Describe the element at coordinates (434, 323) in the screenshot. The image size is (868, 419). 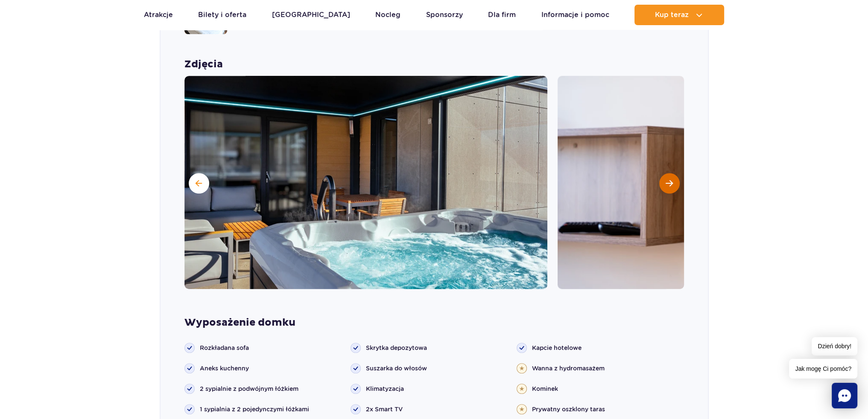
I see `strong: Wyposażenie domku` at that location.